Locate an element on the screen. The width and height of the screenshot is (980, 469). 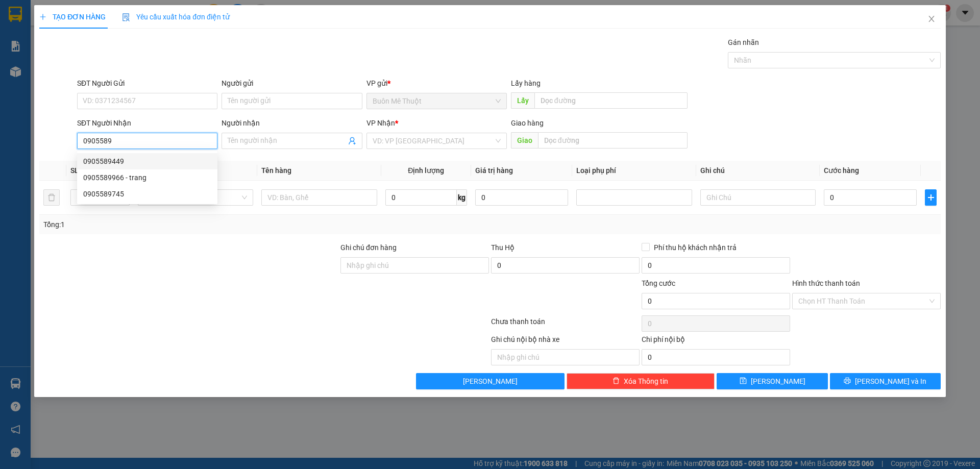
span: Tổng cước is located at coordinates (658, 283).